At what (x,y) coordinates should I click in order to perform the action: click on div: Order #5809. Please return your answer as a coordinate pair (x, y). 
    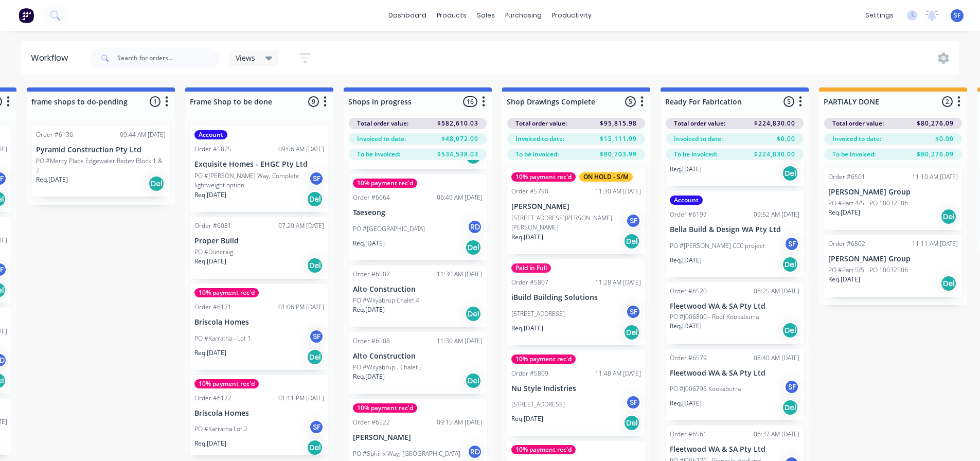
    Looking at the image, I should click on (529, 374).